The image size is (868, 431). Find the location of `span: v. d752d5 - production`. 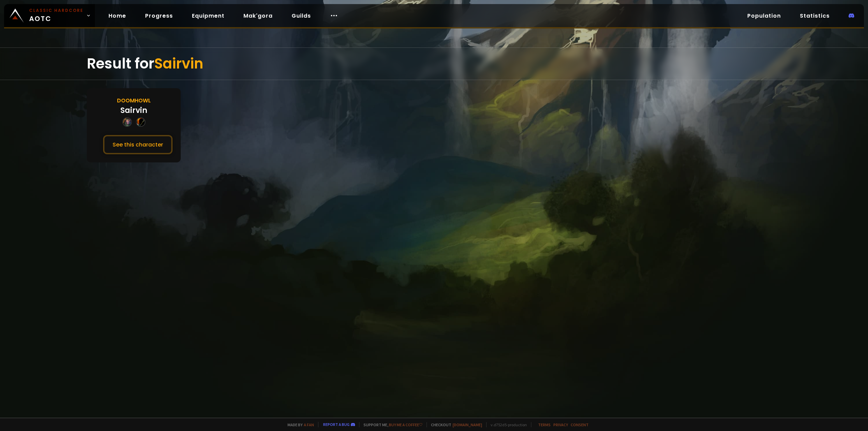

span: v. d752d5 - production is located at coordinates (507, 425).